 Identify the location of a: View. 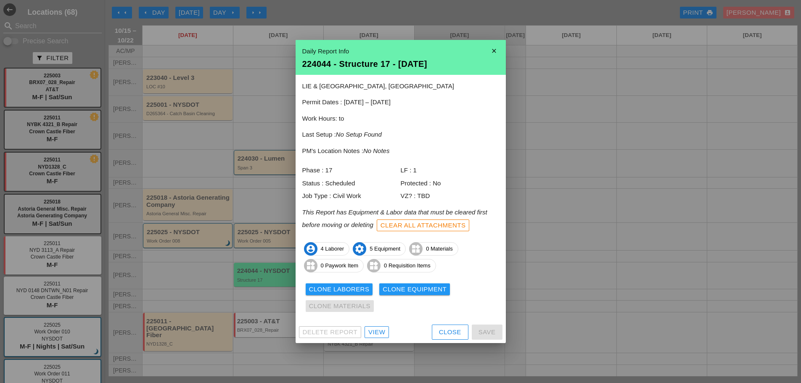
(377, 332).